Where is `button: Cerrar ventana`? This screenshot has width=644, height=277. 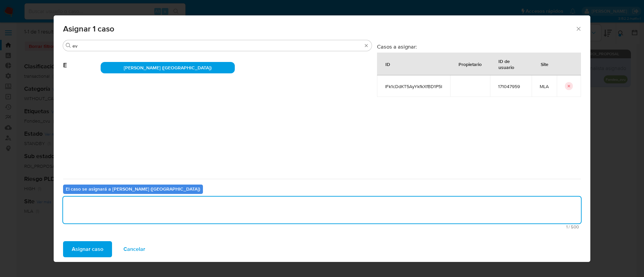
button: Cerrar ventana is located at coordinates (579, 28).